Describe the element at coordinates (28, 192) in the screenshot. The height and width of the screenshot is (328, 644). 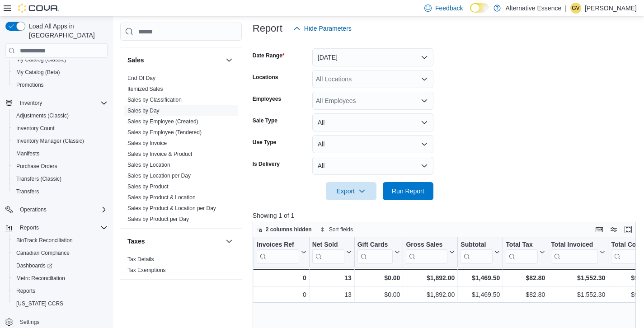
I see `span: Transfers` at that location.